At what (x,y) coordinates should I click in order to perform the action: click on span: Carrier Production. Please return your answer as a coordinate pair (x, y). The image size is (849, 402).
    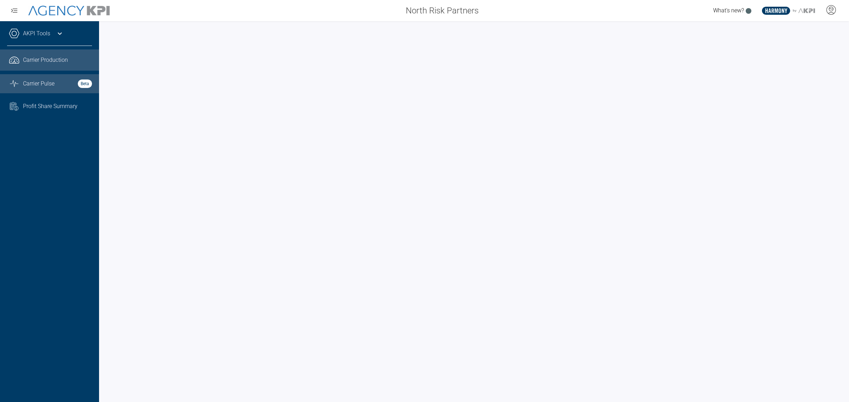
    Looking at the image, I should click on (45, 60).